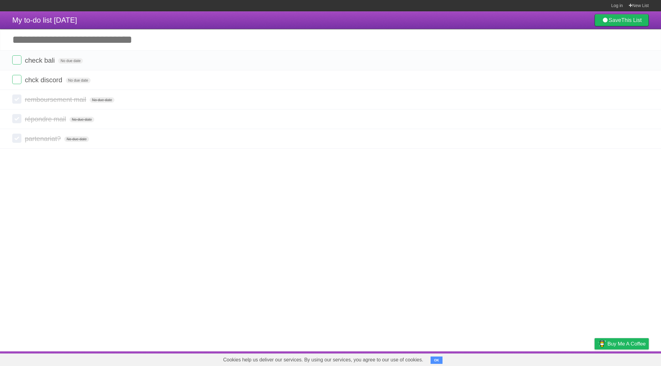 This screenshot has width=661, height=366. Describe the element at coordinates (595, 359) in the screenshot. I see `a: Privacy` at that location.